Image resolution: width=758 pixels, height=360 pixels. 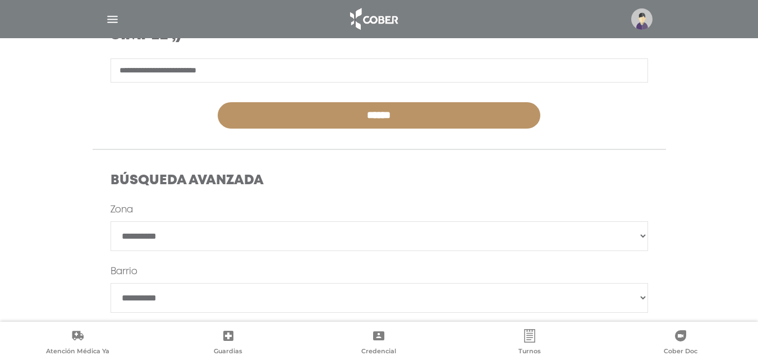 What do you see at coordinates (379, 343) in the screenshot?
I see `a: Credencial` at bounding box center [379, 343].